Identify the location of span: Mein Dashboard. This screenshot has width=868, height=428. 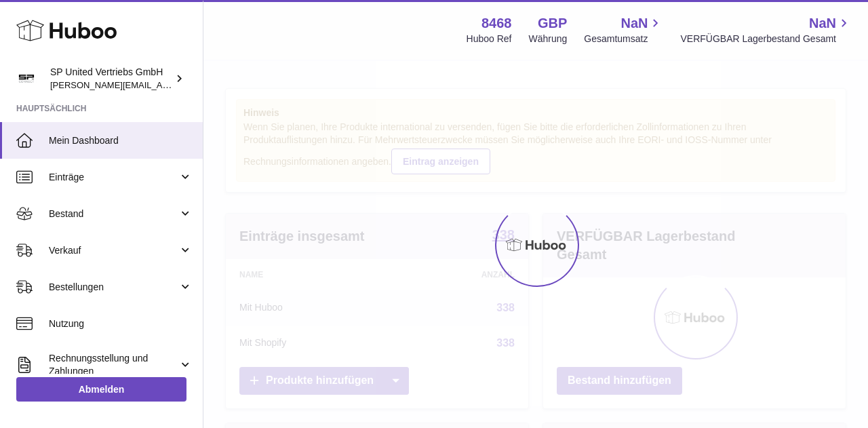
(121, 140).